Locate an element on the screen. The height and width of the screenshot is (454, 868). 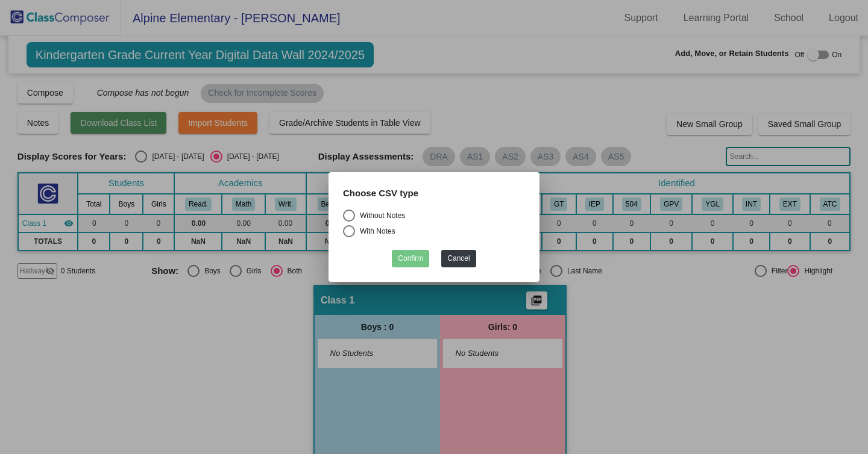
label: Choose CSV type is located at coordinates (380, 193).